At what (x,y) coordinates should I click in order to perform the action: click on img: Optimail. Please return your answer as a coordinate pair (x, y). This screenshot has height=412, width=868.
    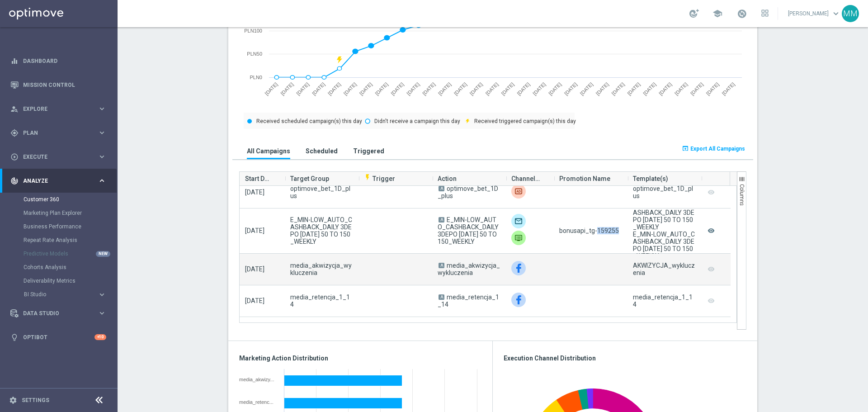
    Looking at the image, I should click on (519, 221).